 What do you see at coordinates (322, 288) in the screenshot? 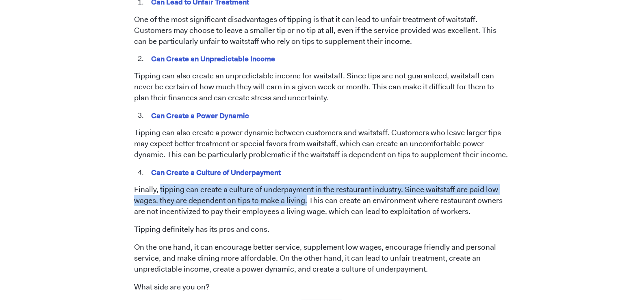
I see `p: What side are you on?` at bounding box center [322, 288].